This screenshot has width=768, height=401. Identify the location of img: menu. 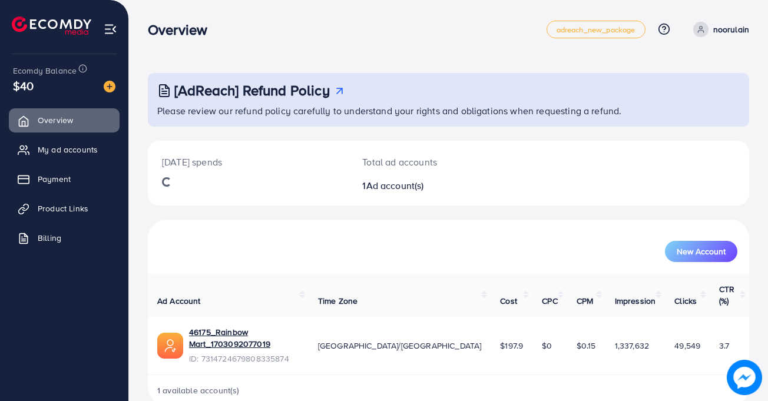
(110, 29).